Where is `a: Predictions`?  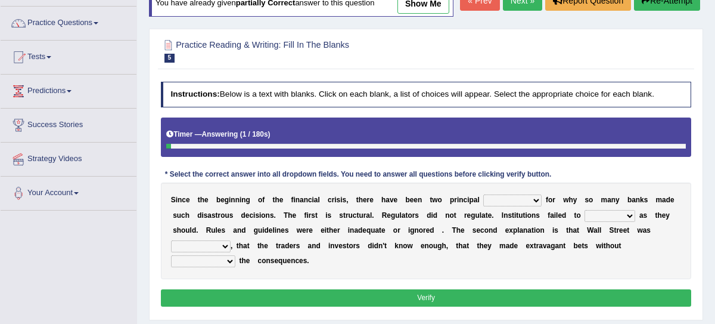
a: Predictions is located at coordinates (69, 89).